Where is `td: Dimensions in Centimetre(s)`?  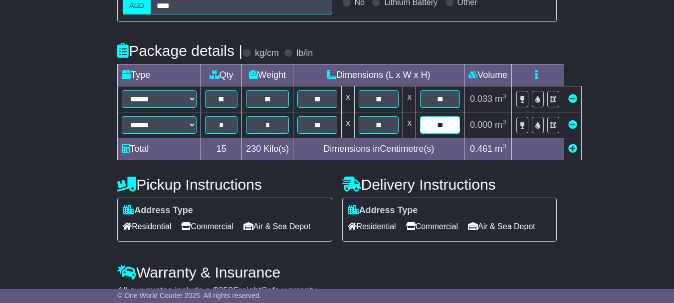
td: Dimensions in Centimetre(s) is located at coordinates (379, 149).